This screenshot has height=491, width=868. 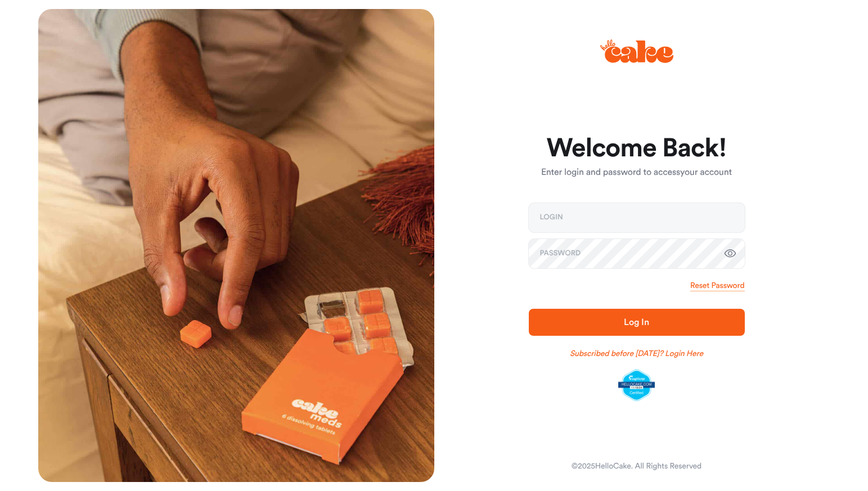 What do you see at coordinates (636, 323) in the screenshot?
I see `button: Log In` at bounding box center [636, 323].